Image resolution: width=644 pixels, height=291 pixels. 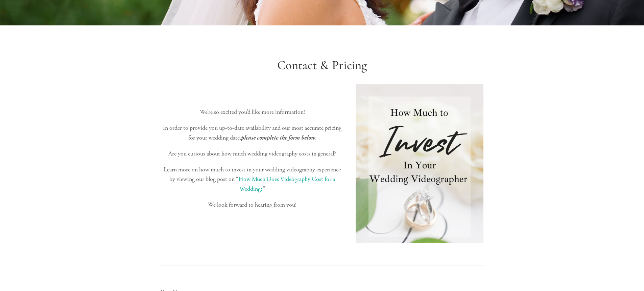 I want to click on p: We’re so excited you’d like more information!, so click(x=252, y=112).